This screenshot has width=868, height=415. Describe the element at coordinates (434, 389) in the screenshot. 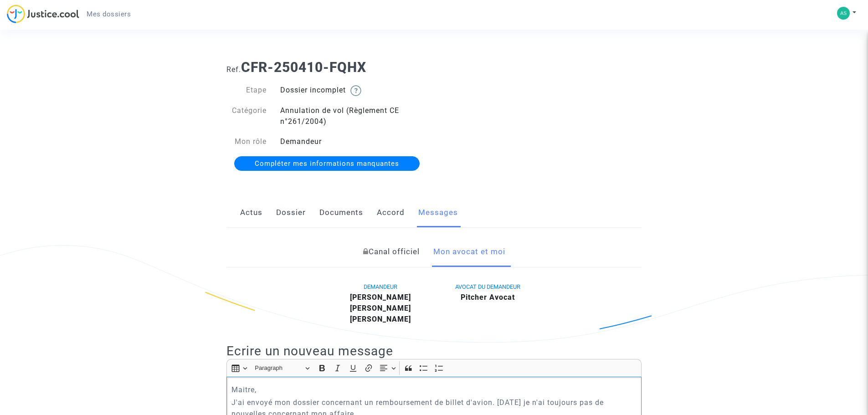

I see `p: Maitre,` at that location.